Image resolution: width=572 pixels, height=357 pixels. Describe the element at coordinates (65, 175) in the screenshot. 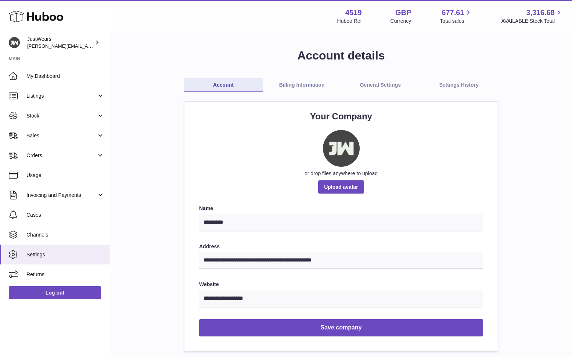

I see `span: Usage` at that location.